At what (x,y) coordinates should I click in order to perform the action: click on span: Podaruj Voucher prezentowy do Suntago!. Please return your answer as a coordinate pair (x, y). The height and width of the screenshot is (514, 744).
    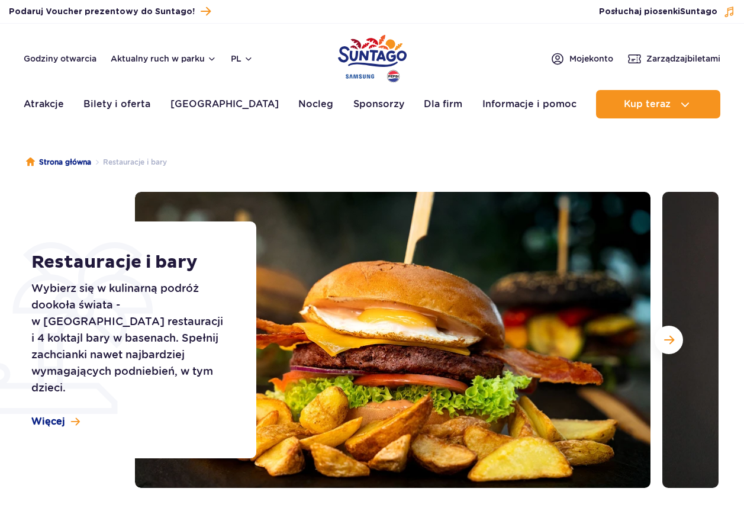
    Looking at the image, I should click on (102, 12).